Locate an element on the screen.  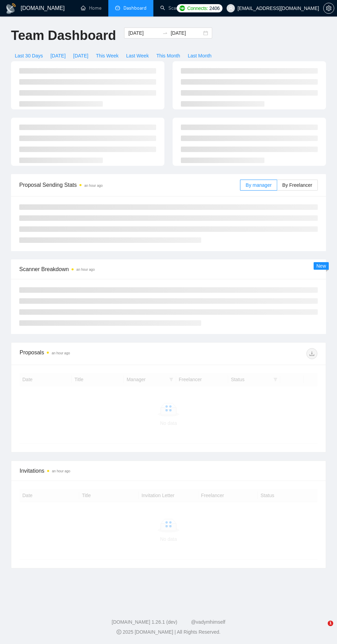
span: to is located at coordinates (166, 33).